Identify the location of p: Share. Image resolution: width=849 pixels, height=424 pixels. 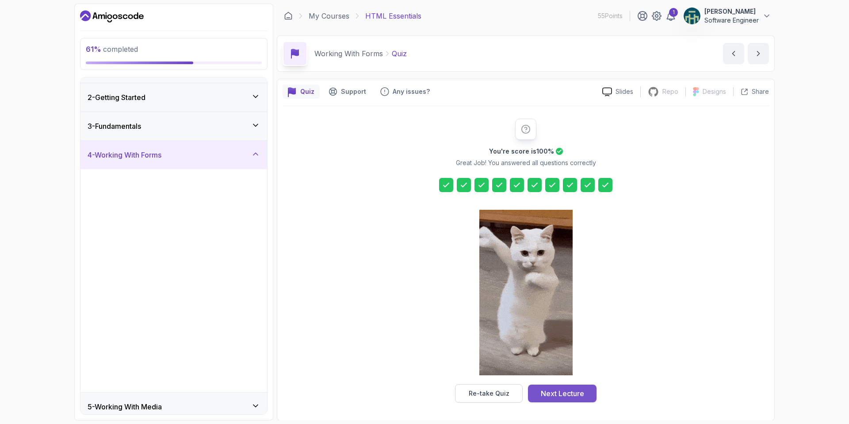
(760, 92).